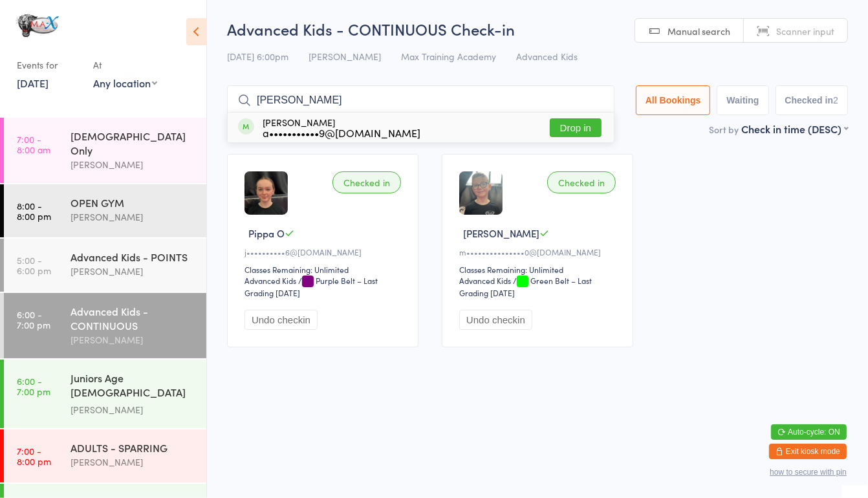  I want to click on img: MAX Training Academy Ltd, so click(37, 25).